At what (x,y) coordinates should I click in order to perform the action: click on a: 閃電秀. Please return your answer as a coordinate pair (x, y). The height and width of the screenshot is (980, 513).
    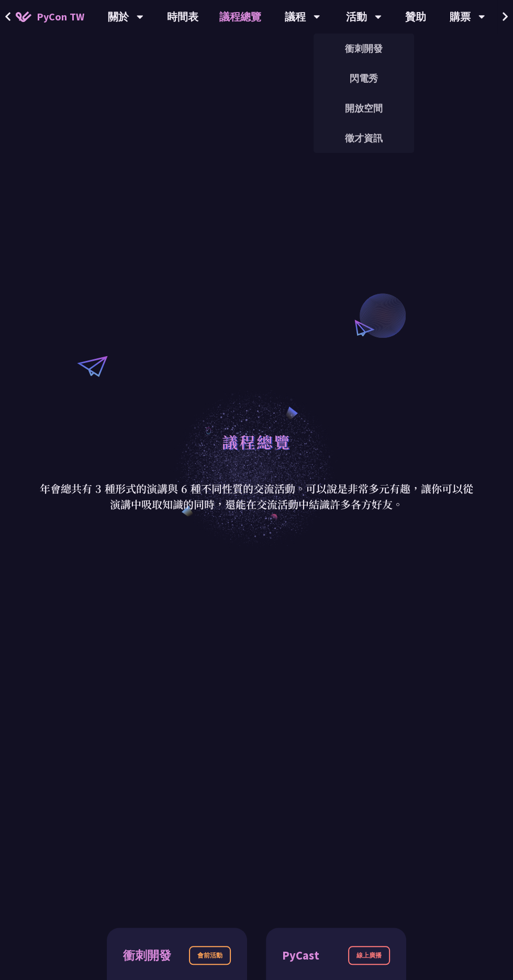
    Looking at the image, I should click on (364, 78).